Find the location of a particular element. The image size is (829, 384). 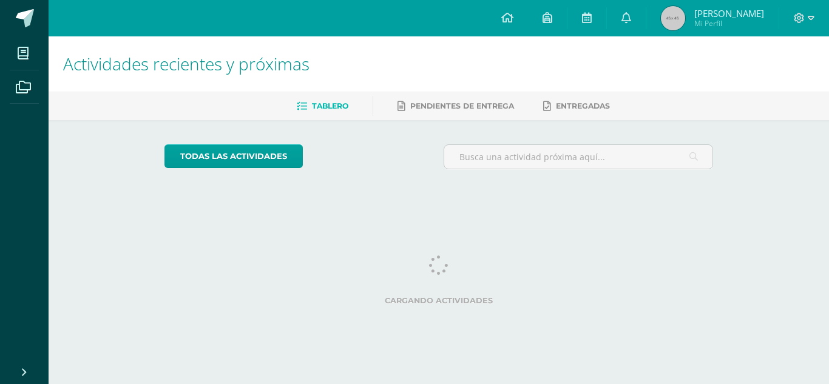

a: Pendientes de entrega is located at coordinates (456, 106).